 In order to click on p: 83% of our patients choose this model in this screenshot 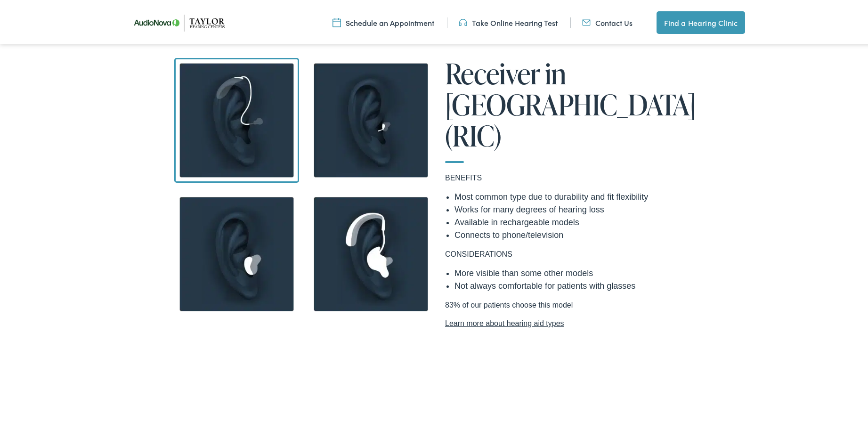, I will do `click(572, 312)`.